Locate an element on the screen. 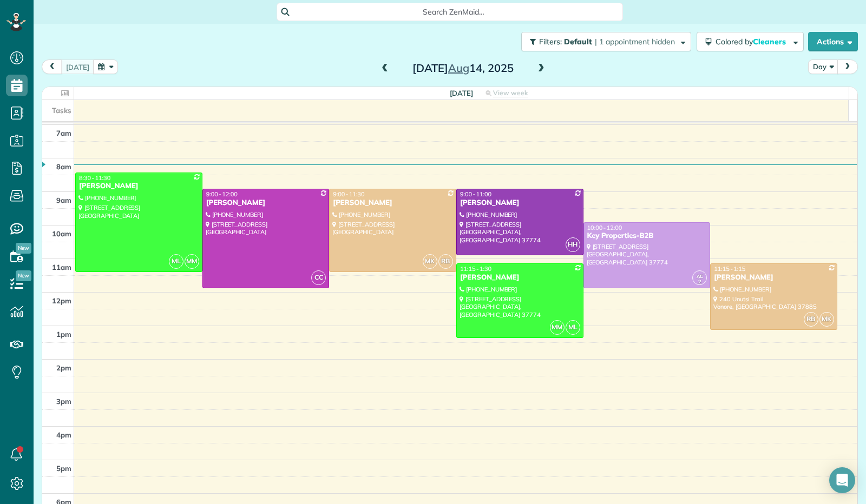  span: 9:00 - 12:00 is located at coordinates (222, 194).